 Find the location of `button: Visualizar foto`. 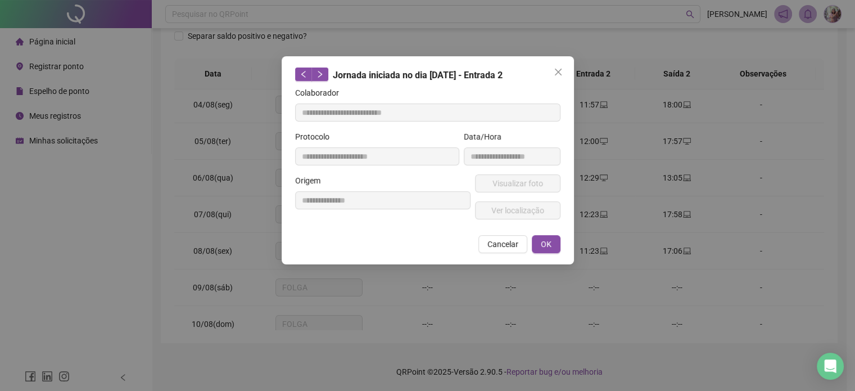

button: Visualizar foto is located at coordinates (518, 183).